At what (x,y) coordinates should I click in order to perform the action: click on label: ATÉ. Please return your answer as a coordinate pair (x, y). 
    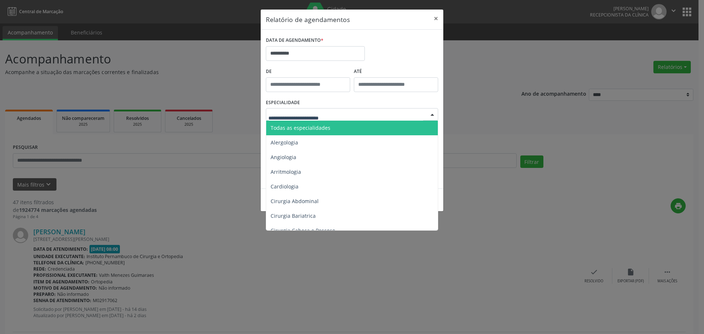
    Looking at the image, I should click on (396, 71).